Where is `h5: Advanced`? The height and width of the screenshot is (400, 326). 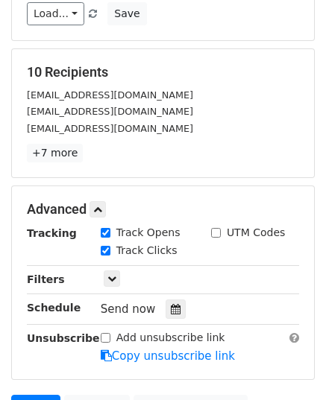
h5: Advanced is located at coordinates (163, 209).